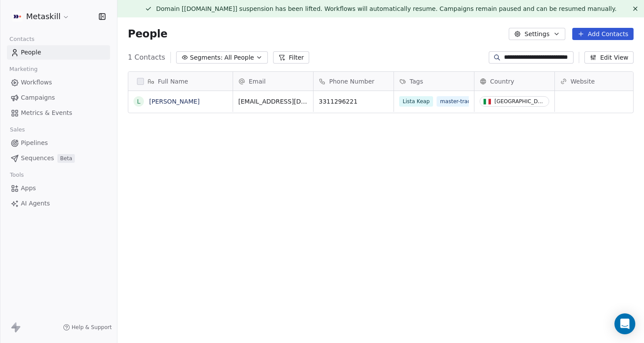  What do you see at coordinates (58, 143) in the screenshot?
I see `a: Pipelines` at bounding box center [58, 143].